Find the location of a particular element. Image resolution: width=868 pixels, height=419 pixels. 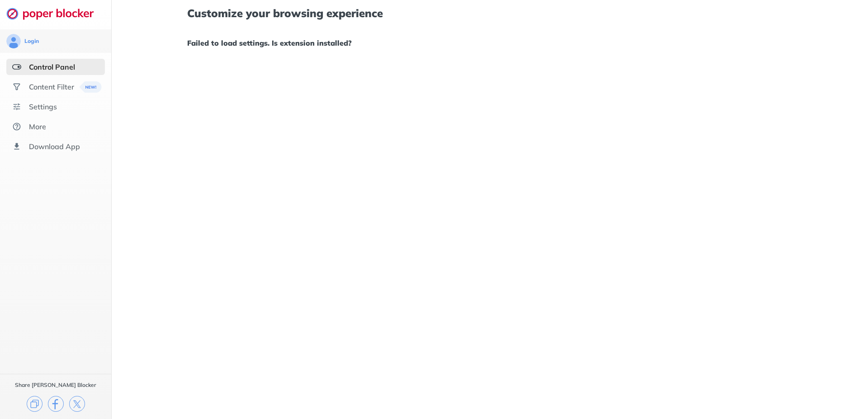

img: features-selected.svg is located at coordinates (17, 67).